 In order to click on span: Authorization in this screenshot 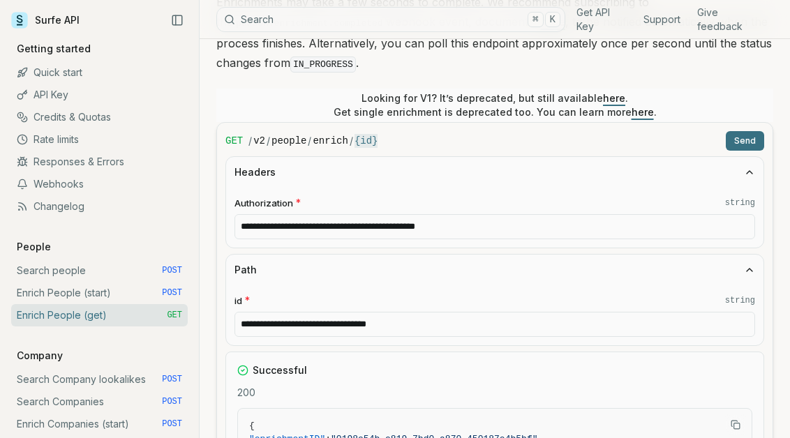, I will do `click(264, 203)`.